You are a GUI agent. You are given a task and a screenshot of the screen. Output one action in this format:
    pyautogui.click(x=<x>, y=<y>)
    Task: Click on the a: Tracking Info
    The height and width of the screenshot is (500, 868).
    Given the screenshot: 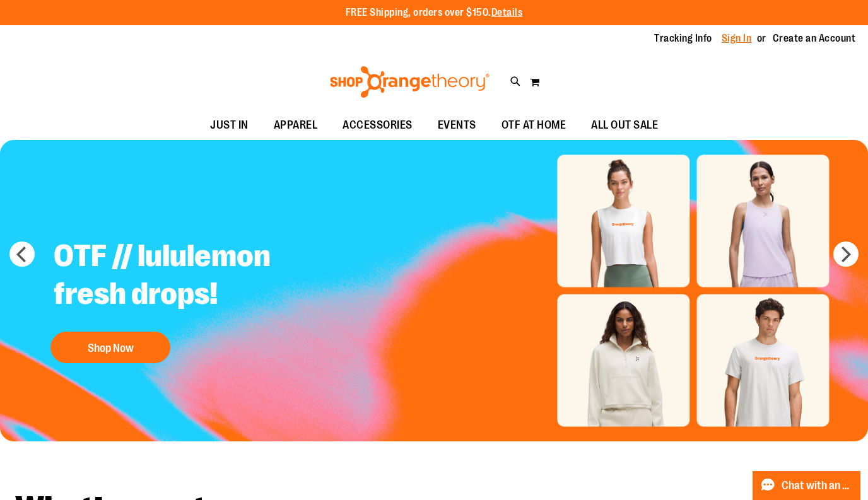 What is the action you would take?
    pyautogui.click(x=683, y=39)
    